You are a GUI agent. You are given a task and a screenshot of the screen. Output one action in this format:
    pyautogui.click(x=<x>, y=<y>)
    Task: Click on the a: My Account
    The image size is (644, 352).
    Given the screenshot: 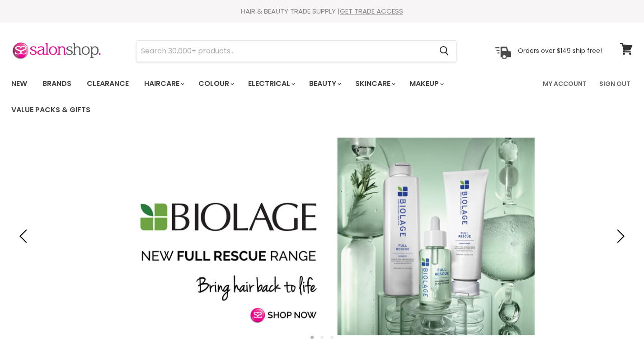 What is the action you would take?
    pyautogui.click(x=565, y=84)
    